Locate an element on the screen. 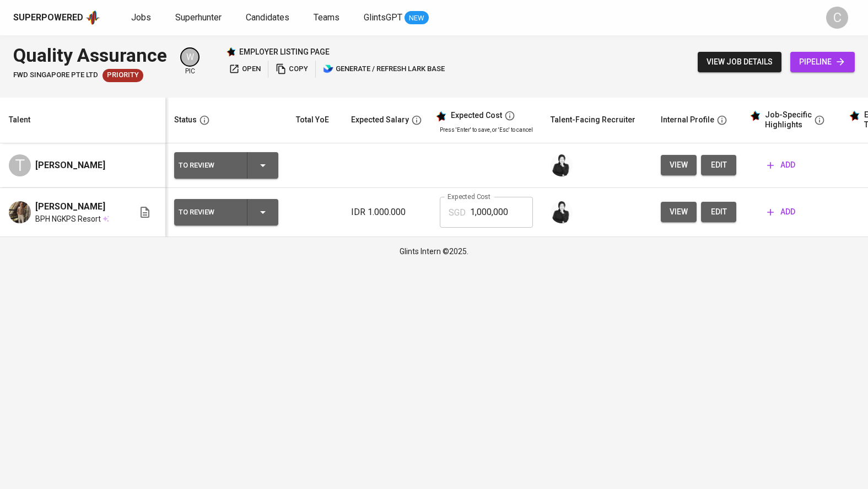 The width and height of the screenshot is (868, 489). p: employer listing page is located at coordinates (284, 52).